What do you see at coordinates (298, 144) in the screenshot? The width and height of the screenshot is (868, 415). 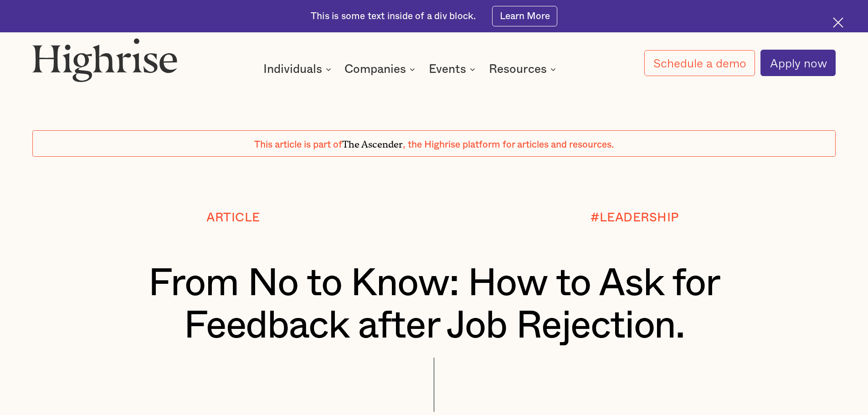 I see `span: This article is part of` at bounding box center [298, 144].